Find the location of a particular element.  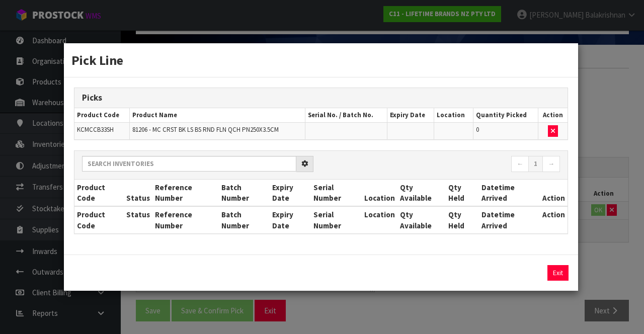

th: Product Name is located at coordinates (217, 115).